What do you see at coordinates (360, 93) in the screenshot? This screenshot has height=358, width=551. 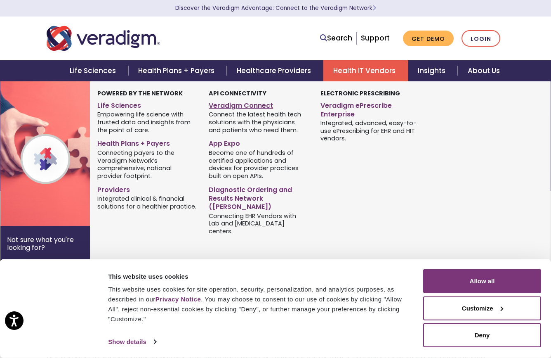 I see `strong: Electronic Prescribing` at bounding box center [360, 93].